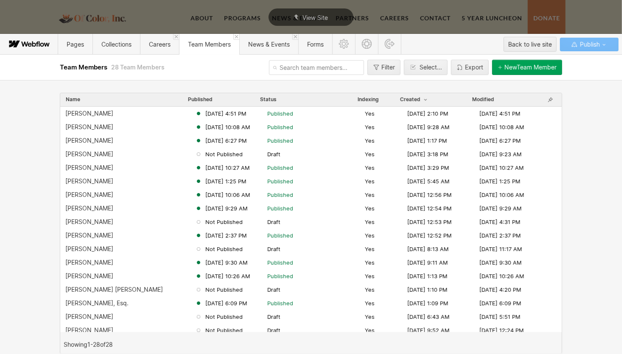 The image size is (622, 354). I want to click on button: Published, so click(200, 100).